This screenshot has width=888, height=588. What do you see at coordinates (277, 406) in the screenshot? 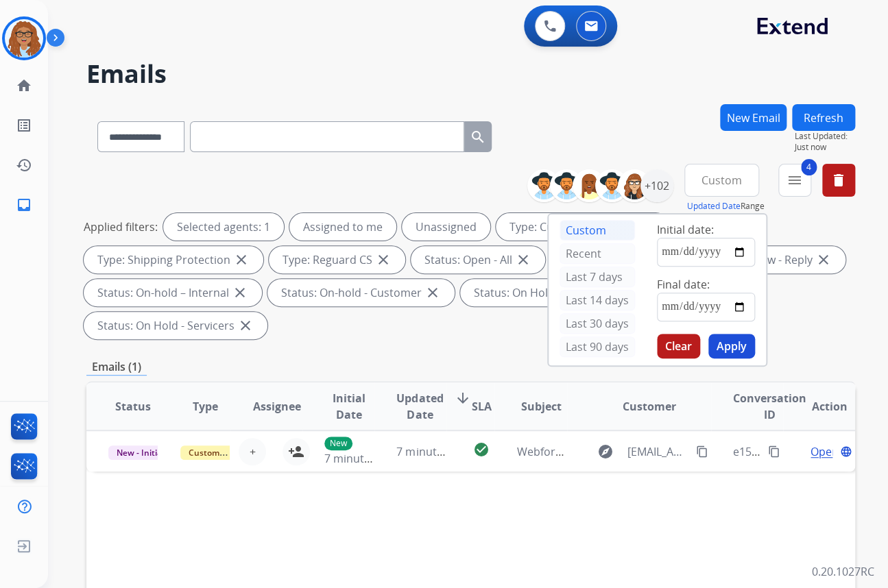
I see `span: Assignee` at bounding box center [277, 406].